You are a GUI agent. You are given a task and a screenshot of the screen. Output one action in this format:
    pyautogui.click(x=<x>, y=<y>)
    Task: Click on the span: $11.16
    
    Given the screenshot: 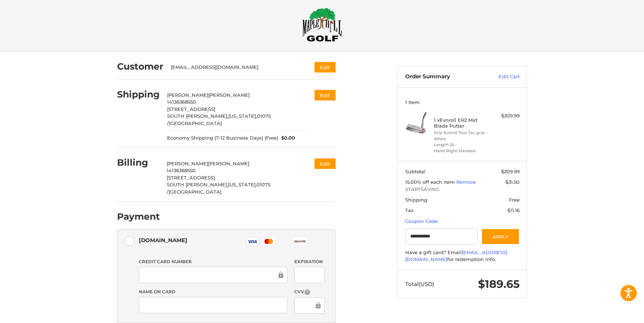 What is the action you would take?
    pyautogui.click(x=514, y=210)
    